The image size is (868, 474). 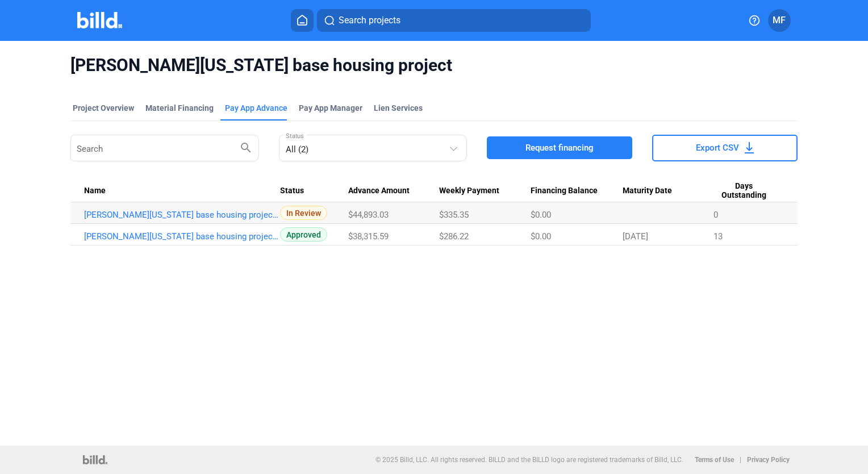 I want to click on span: Request financing, so click(x=559, y=148).